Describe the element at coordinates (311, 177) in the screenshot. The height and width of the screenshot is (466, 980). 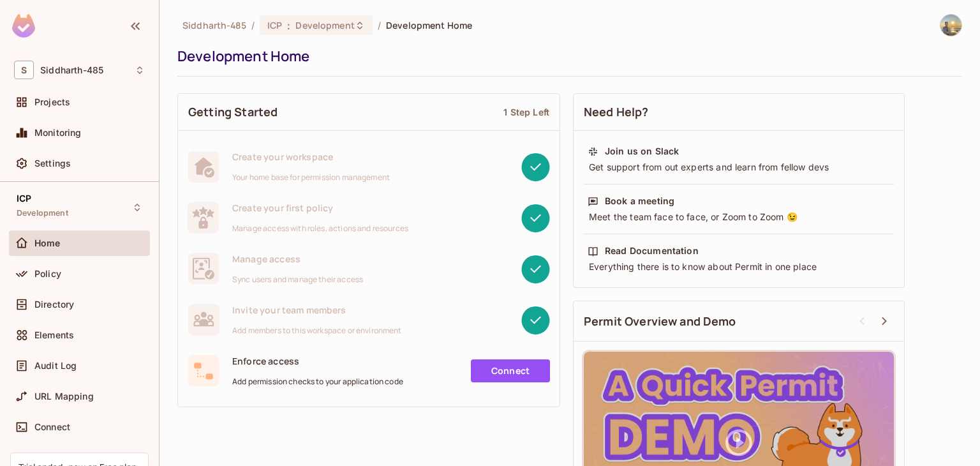
I see `span: Your home base for permission management` at that location.